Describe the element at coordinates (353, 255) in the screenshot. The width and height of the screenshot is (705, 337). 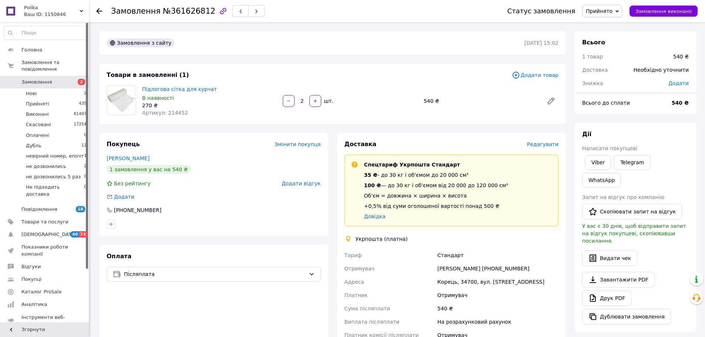
I see `span: Тариф` at that location.